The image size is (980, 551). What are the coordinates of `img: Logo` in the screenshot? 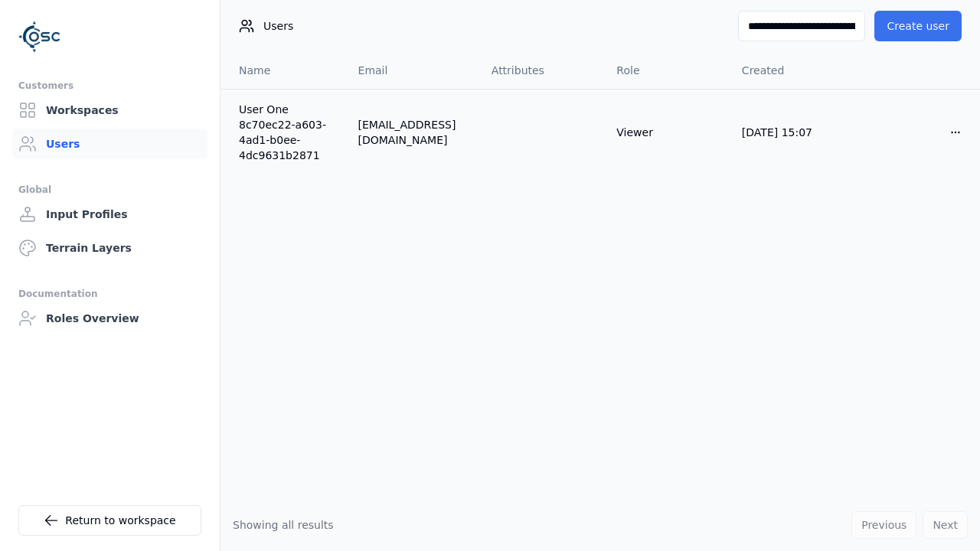 It's located at (40, 37).